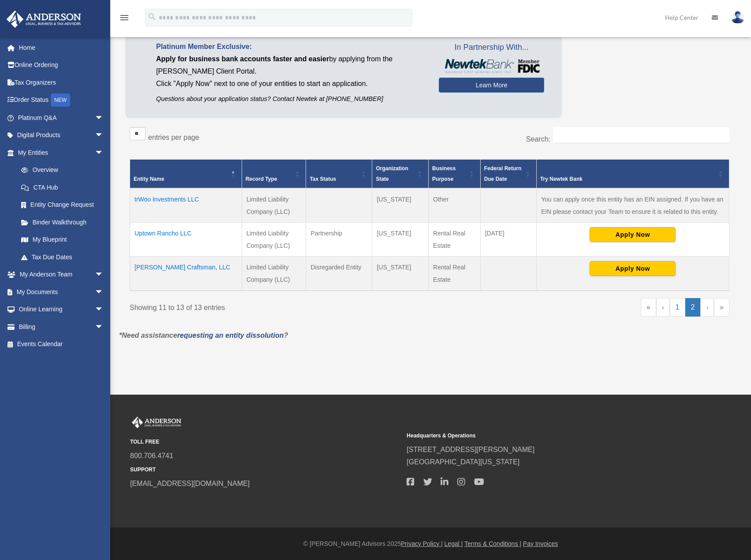 The image size is (751, 560). I want to click on td: trWoo Investments LLC, so click(186, 206).